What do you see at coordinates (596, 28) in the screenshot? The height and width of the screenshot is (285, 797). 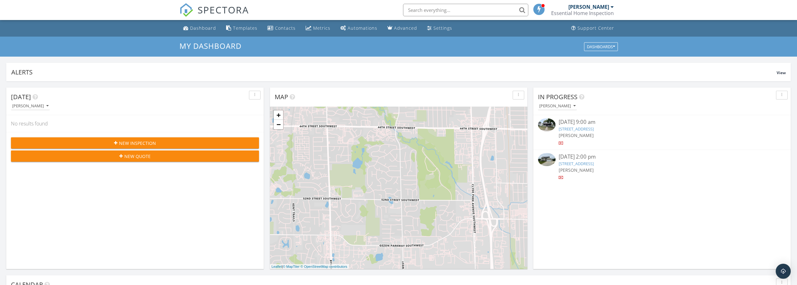 I see `div: Support Center` at bounding box center [596, 28].